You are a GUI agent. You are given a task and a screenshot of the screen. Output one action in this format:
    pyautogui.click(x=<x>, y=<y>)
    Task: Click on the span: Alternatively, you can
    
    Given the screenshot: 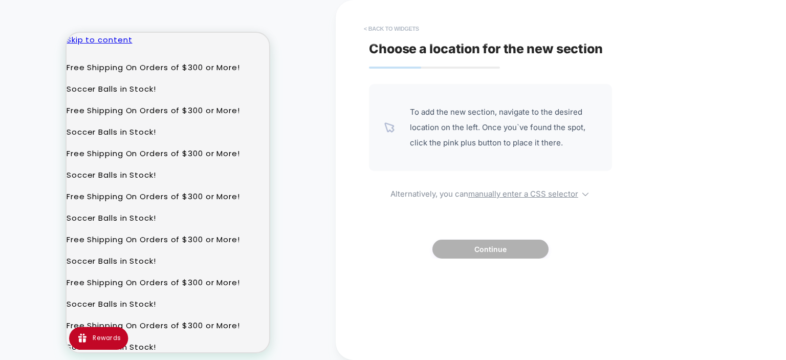 What is the action you would take?
    pyautogui.click(x=490, y=193)
    